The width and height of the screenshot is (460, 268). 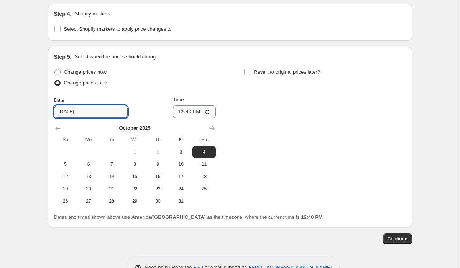 What do you see at coordinates (181, 176) in the screenshot?
I see `span: 17` at bounding box center [181, 176].